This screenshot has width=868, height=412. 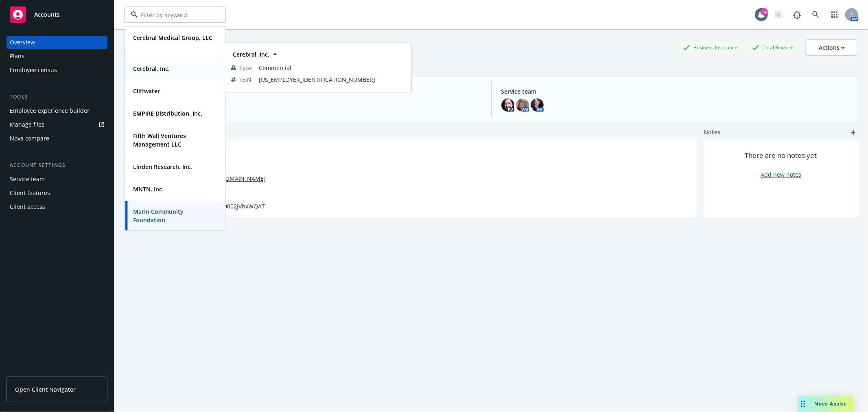 I want to click on a: Manage files, so click(x=57, y=124).